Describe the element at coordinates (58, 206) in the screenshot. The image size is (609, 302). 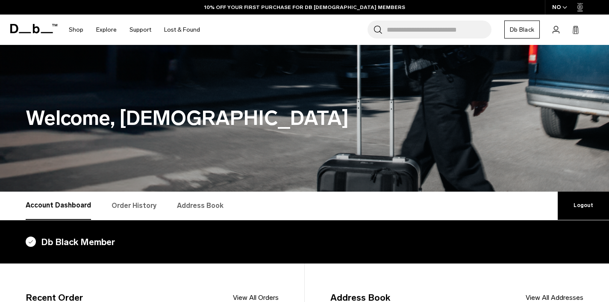
I see `a: Account Dashboard` at that location.